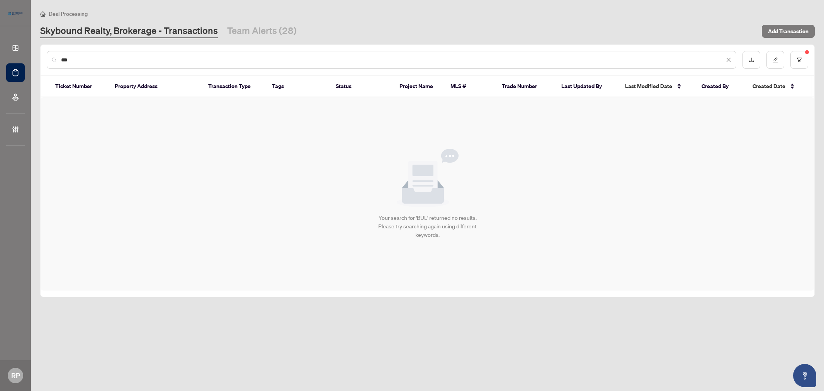 This screenshot has width=824, height=391. Describe the element at coordinates (649, 86) in the screenshot. I see `span: Last Modified Date` at that location.